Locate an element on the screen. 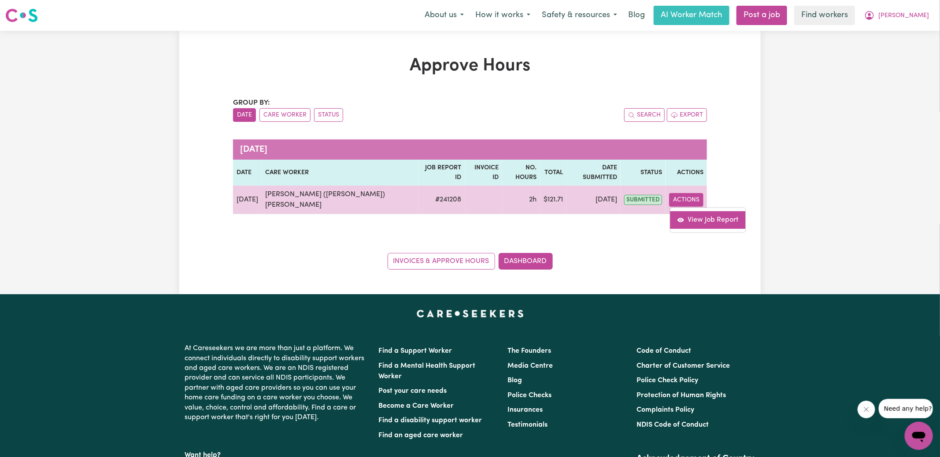 This screenshot has height=457, width=940. button: Actions is located at coordinates (686, 200).